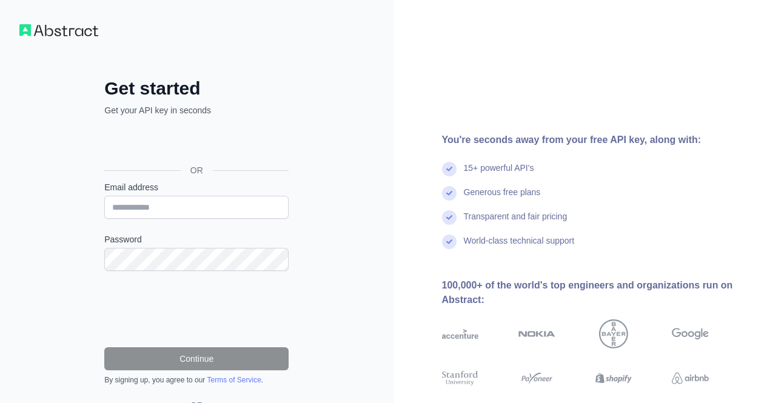 This screenshot has width=767, height=403. What do you see at coordinates (614, 379) in the screenshot?
I see `img: shopify` at bounding box center [614, 379].